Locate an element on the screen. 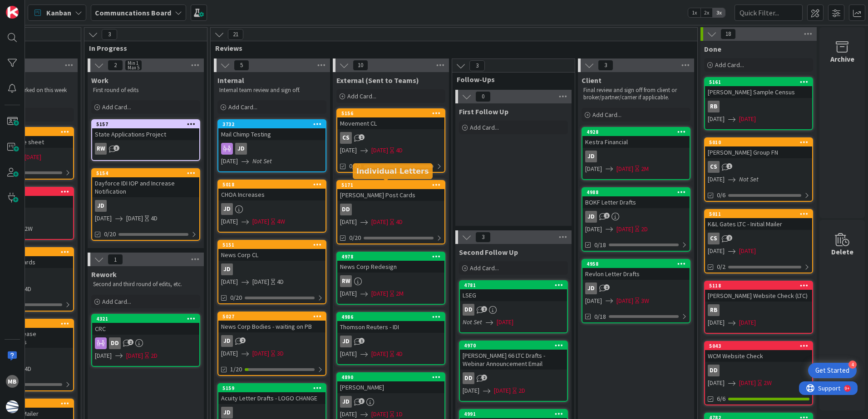 This screenshot has height=419, width=868. div: 5156 is located at coordinates (393, 113).